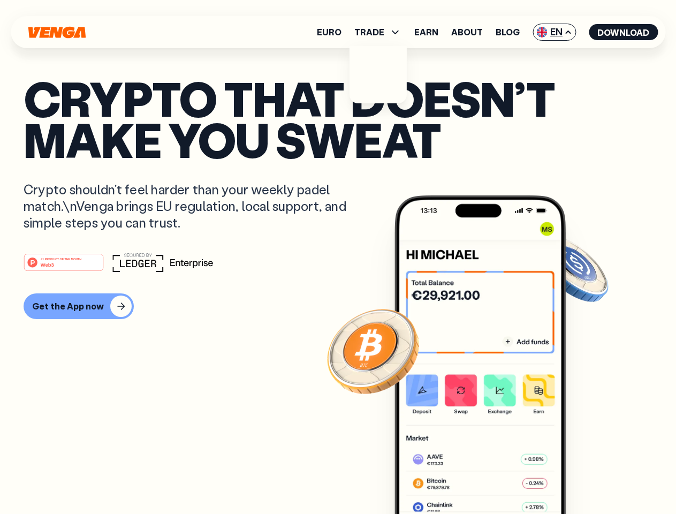 The width and height of the screenshot is (676, 514). What do you see at coordinates (542, 32) in the screenshot?
I see `img: flag-uk` at bounding box center [542, 32].